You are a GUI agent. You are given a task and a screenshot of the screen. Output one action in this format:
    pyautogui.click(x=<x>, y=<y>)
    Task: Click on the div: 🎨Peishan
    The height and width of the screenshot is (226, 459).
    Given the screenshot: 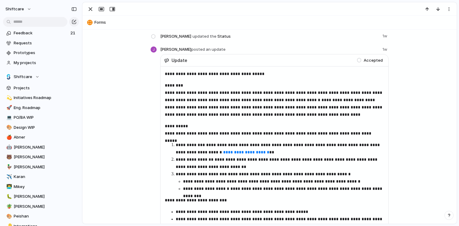 What is the action you would take?
    pyautogui.click(x=41, y=216)
    